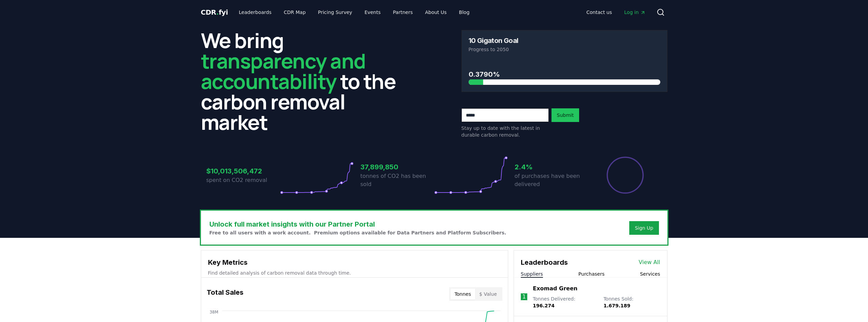  Describe the element at coordinates (335, 12) in the screenshot. I see `a: Pricing Survey` at that location.